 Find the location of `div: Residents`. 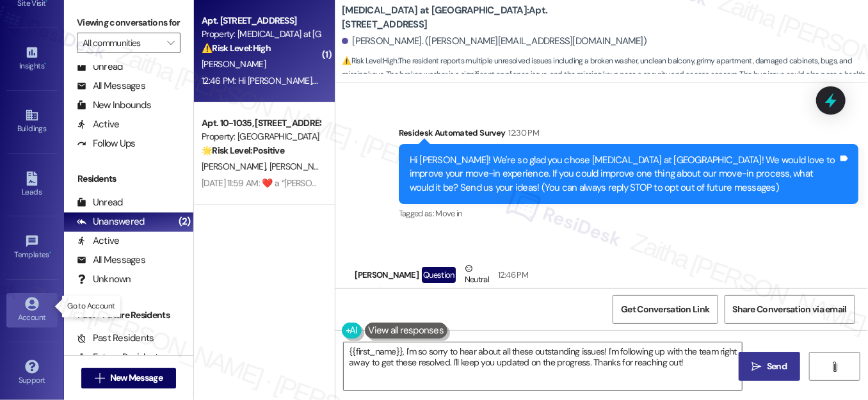

div: Residents is located at coordinates (129, 179).